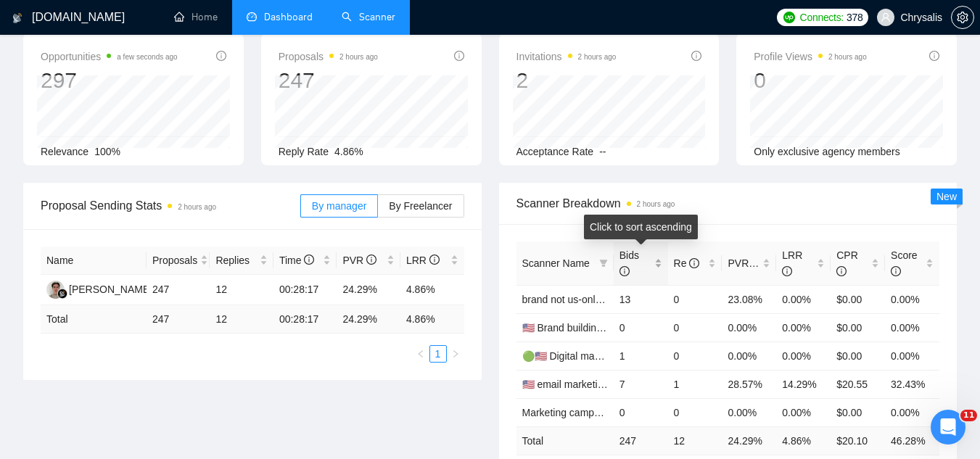  I want to click on span: Home, so click(48, 367).